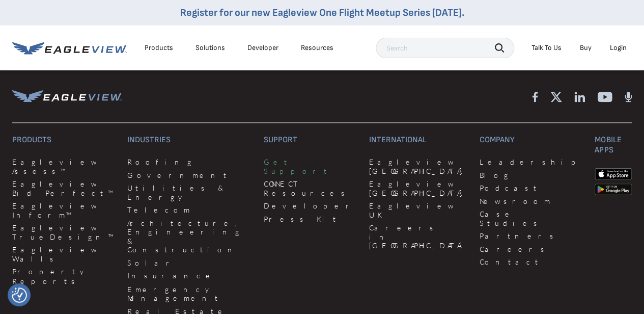  I want to click on a: Roofing, so click(189, 162).